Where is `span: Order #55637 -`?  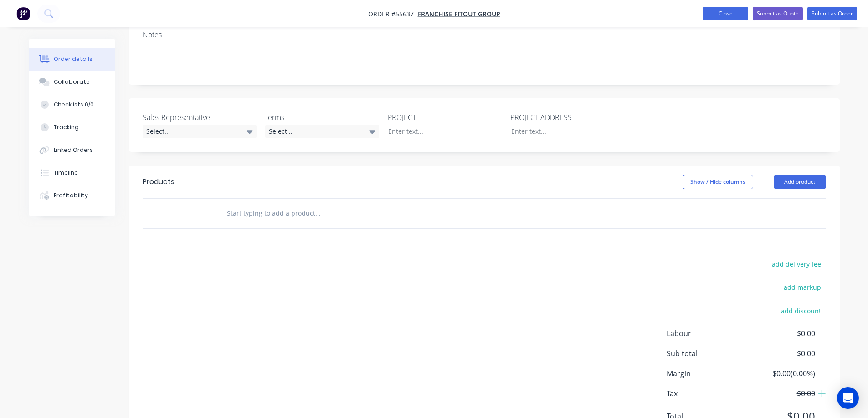 span: Order #55637 - is located at coordinates (392, 14).